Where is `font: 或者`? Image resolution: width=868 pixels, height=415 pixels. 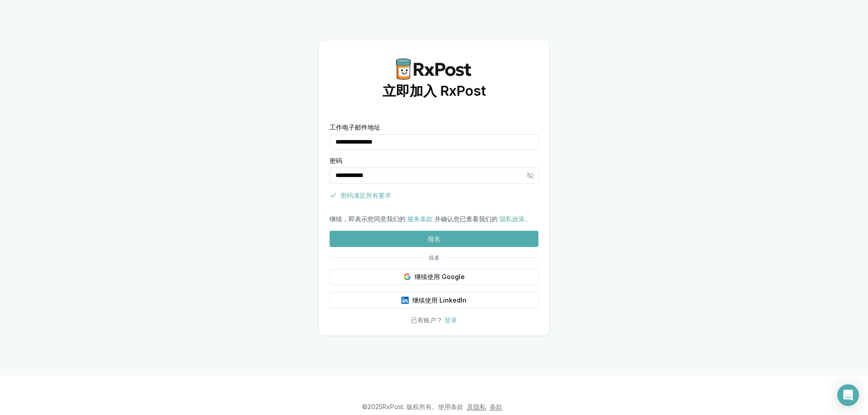 font: 或者 is located at coordinates (434, 257).